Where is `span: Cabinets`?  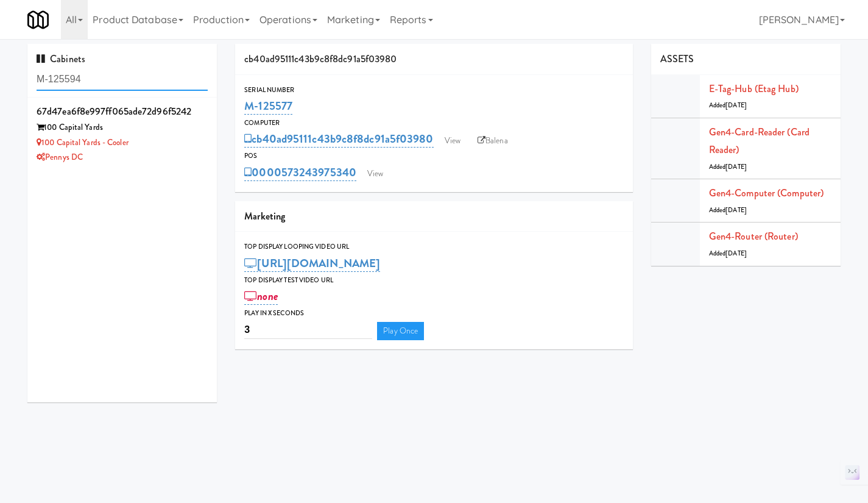
span: Cabinets is located at coordinates (61, 58).